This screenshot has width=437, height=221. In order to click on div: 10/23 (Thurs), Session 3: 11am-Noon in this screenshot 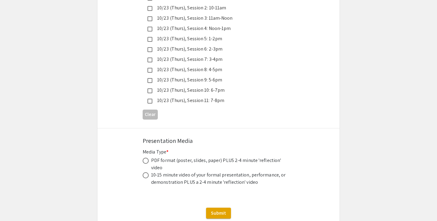, I will do `click(216, 18)`.